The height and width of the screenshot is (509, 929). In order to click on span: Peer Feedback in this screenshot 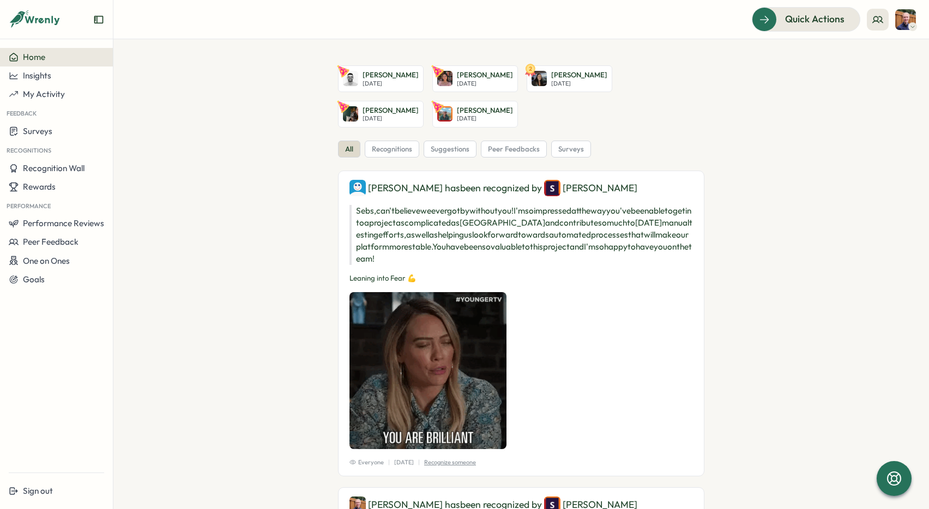, I will do `click(51, 242)`.